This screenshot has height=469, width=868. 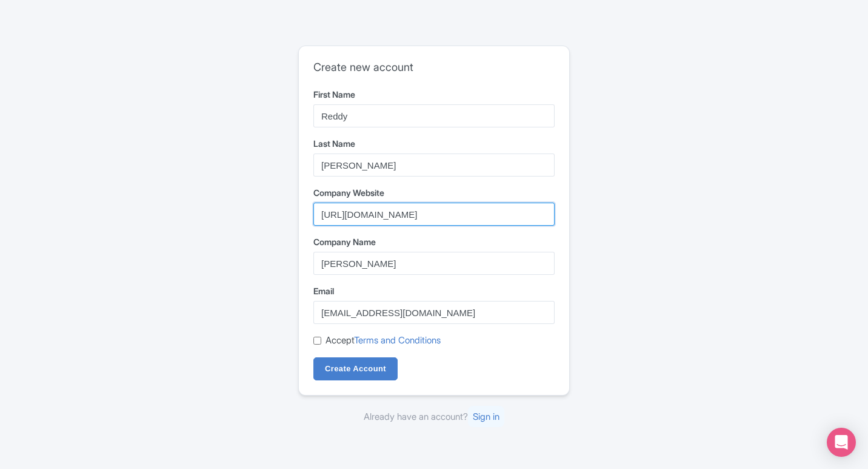 I want to click on input: Create Account, so click(x=355, y=369).